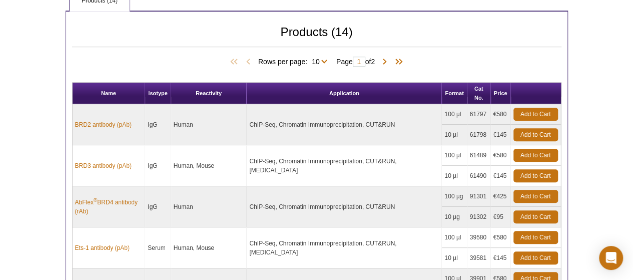 This screenshot has width=633, height=280. Describe the element at coordinates (109, 93) in the screenshot. I see `th: Name` at that location.